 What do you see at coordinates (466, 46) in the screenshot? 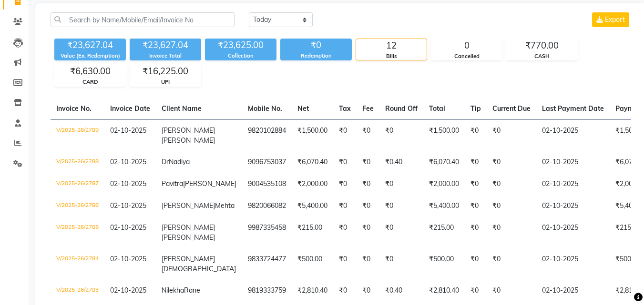
I see `div: 0` at bounding box center [466, 46].